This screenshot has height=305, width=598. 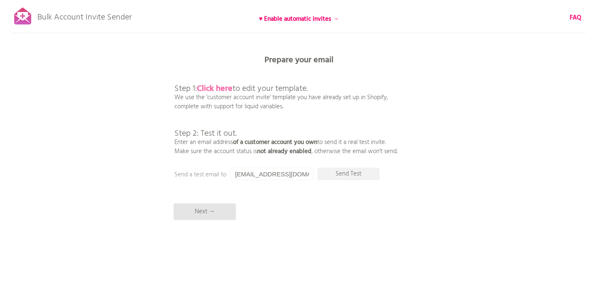 What do you see at coordinates (349, 174) in the screenshot?
I see `p: Send Test` at bounding box center [349, 174].